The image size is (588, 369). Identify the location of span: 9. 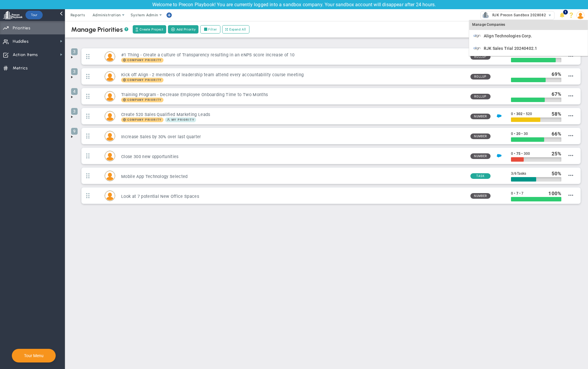
(74, 131).